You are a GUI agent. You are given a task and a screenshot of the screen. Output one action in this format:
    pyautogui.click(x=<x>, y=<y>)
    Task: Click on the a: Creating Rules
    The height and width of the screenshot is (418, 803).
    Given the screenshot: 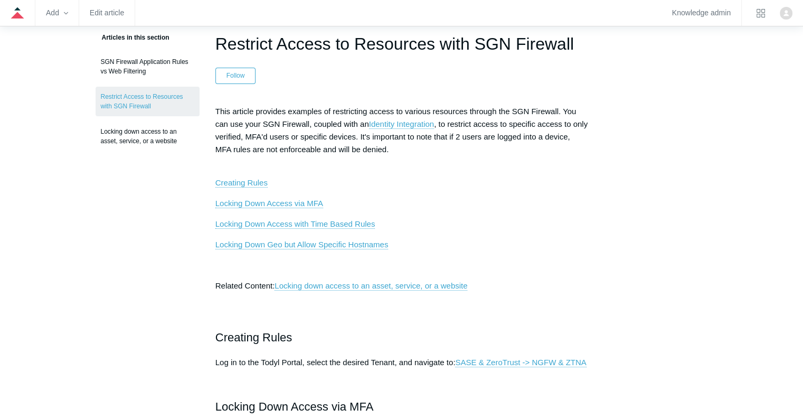 What is the action you would take?
    pyautogui.click(x=241, y=183)
    